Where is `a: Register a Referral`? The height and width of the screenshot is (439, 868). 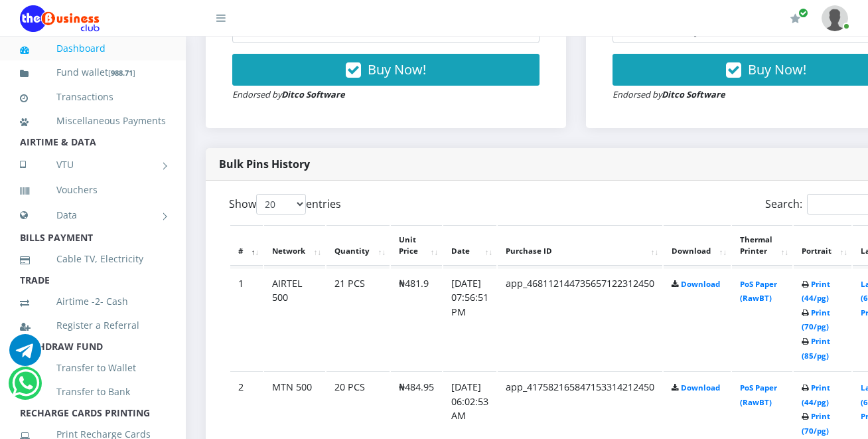 a: Register a Referral is located at coordinates (93, 325).